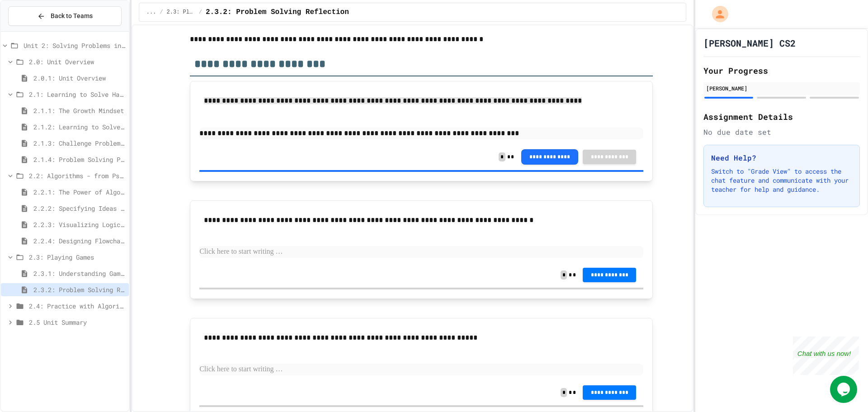 This screenshot has height=412, width=868. What do you see at coordinates (77, 175) in the screenshot?
I see `span: 2.2: Algorithms - from Pseudocode to Flowcharts` at bounding box center [77, 175].